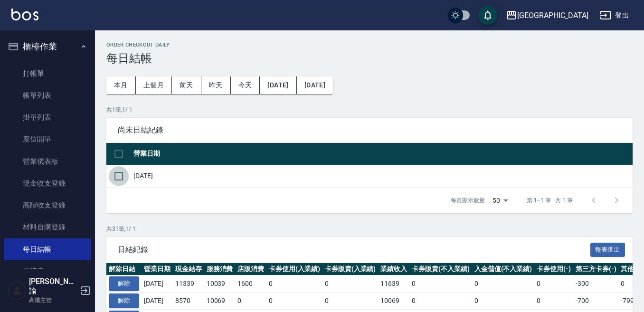 The width and height of the screenshot is (644, 312). I want to click on p: 第 1–1 筆 共 1 筆, so click(549, 201).